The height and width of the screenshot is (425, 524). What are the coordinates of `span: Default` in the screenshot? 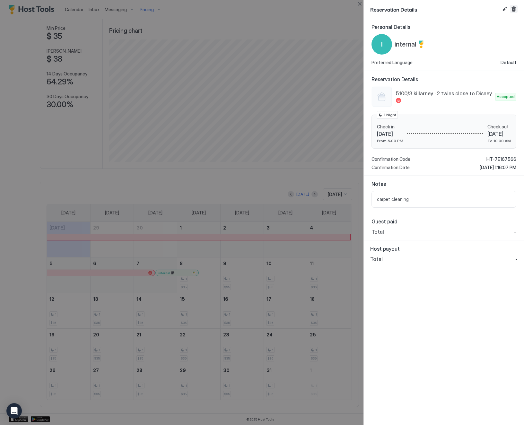 It's located at (508, 63).